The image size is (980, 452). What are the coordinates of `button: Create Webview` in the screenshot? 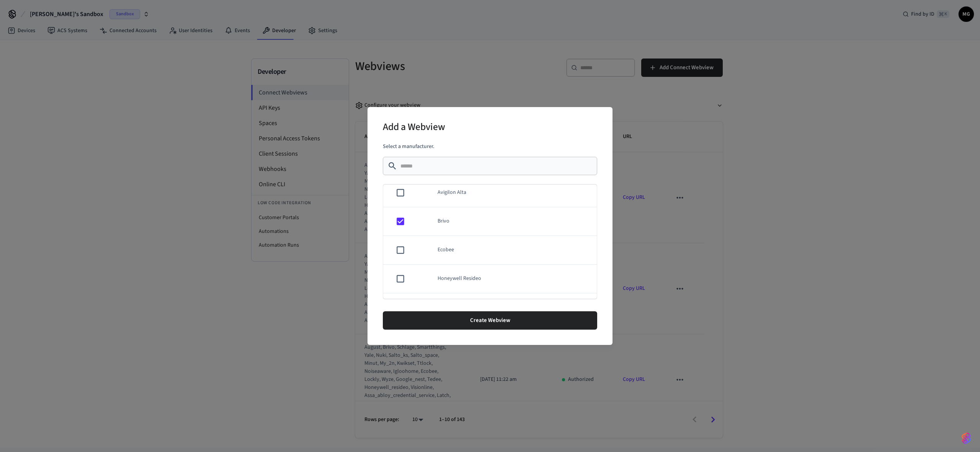 It's located at (490, 320).